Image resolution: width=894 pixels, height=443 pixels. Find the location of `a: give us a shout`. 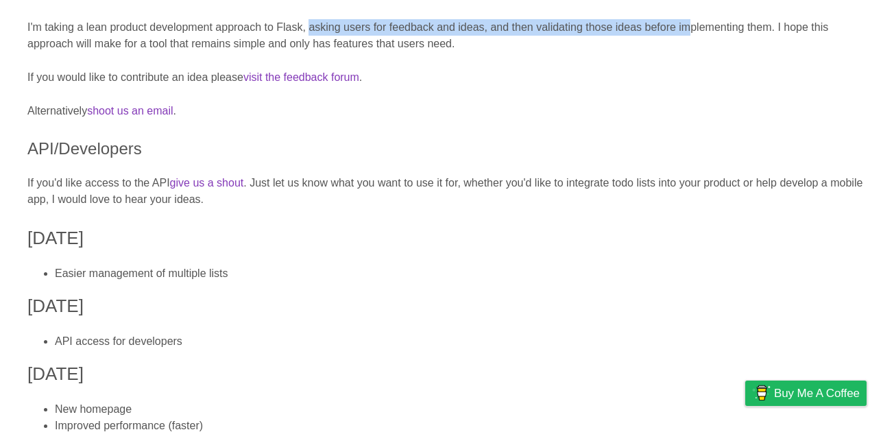

a: give us a shout is located at coordinates (207, 182).